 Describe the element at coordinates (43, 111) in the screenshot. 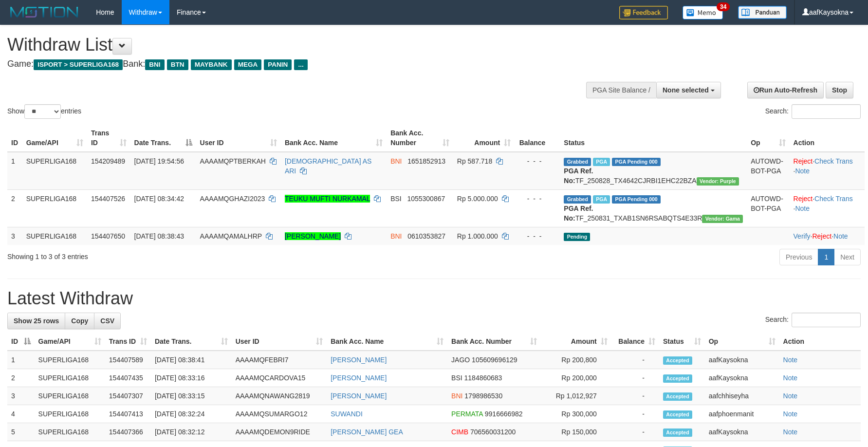

I see `select: Showentries` at that location.